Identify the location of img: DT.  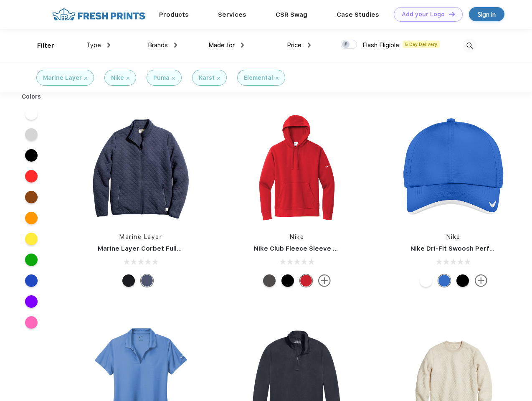
(452, 14).